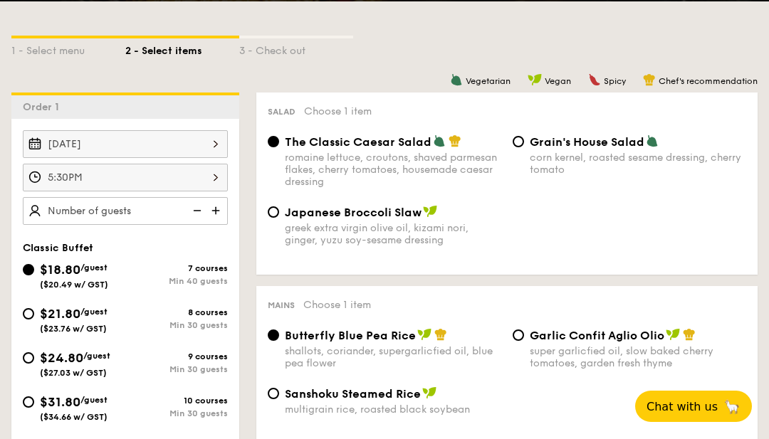  What do you see at coordinates (393, 234) in the screenshot?
I see `div: greek extra virgin olive oil, kizami nori, ginger, yuzu soy-sesame dressing` at bounding box center [393, 234].